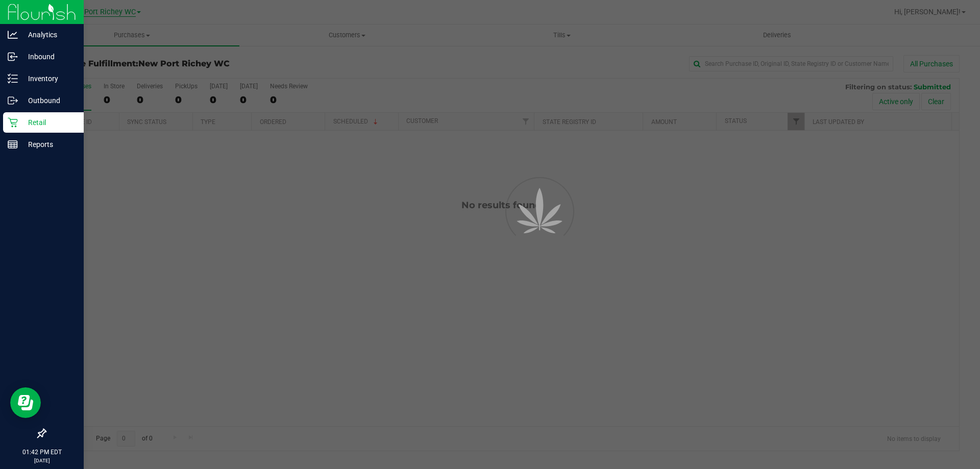 Image resolution: width=980 pixels, height=469 pixels. What do you see at coordinates (48, 34) in the screenshot?
I see `p: Analytics` at bounding box center [48, 34].